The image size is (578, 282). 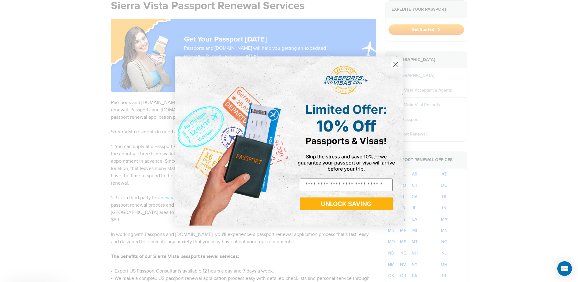 I want to click on img: passports and visas, so click(x=346, y=80).